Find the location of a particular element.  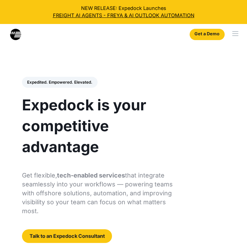

a: Get a Demo is located at coordinates (207, 34).